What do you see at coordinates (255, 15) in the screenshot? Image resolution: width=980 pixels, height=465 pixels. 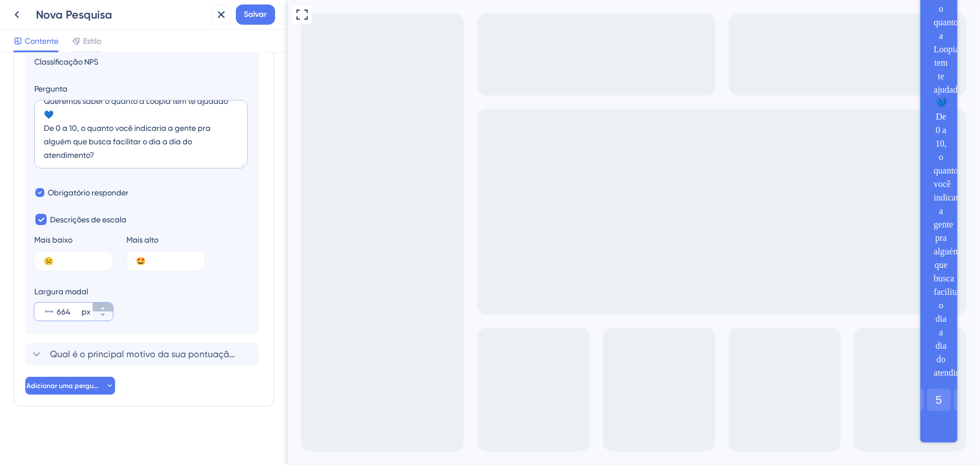 I see `button: Salvar` at bounding box center [255, 15].